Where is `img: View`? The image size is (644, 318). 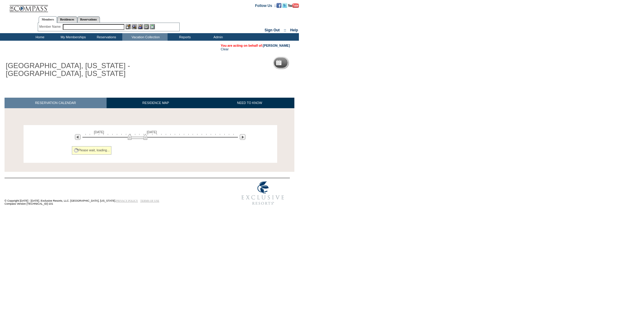 img: View is located at coordinates (134, 27).